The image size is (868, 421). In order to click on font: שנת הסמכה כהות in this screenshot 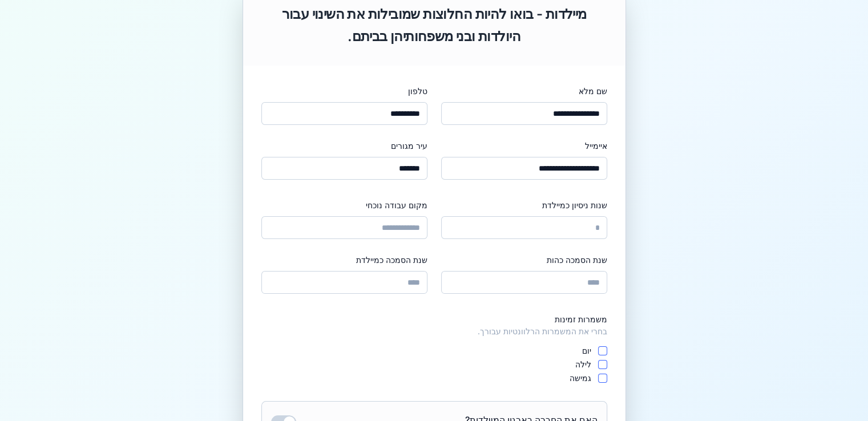, I will do `click(577, 260)`.